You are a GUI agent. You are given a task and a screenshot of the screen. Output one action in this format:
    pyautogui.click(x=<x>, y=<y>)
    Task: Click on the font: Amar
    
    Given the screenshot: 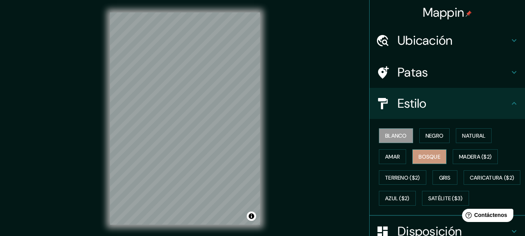 What is the action you would take?
    pyautogui.click(x=393, y=157)
    